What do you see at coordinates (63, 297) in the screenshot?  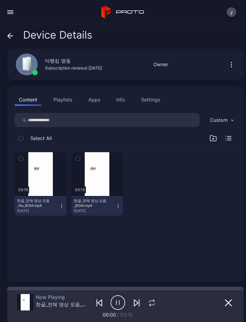 I see `div: Now Playing` at bounding box center [63, 297].